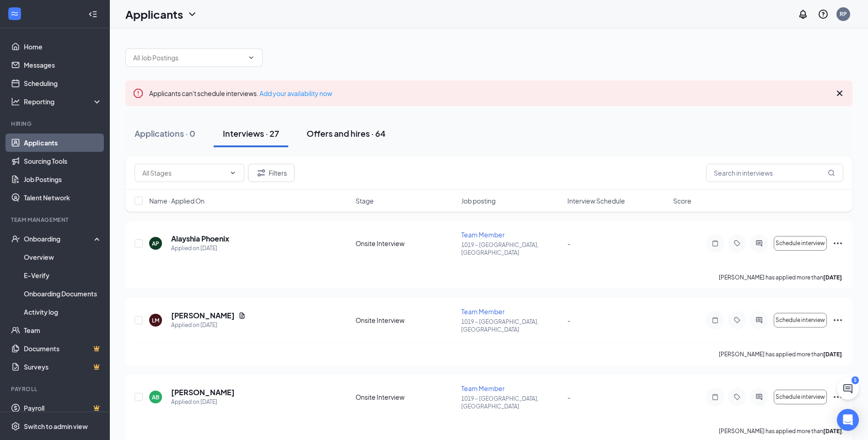 The height and width of the screenshot is (440, 868). Describe the element at coordinates (59, 239) in the screenshot. I see `div: Onboarding` at that location.